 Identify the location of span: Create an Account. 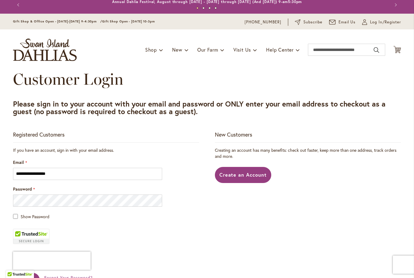
(243, 174).